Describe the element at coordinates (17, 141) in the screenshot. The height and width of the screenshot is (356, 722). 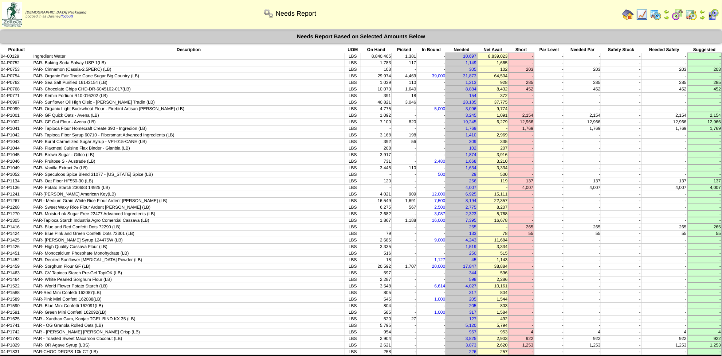
I see `td: 04-P1043` at that location.